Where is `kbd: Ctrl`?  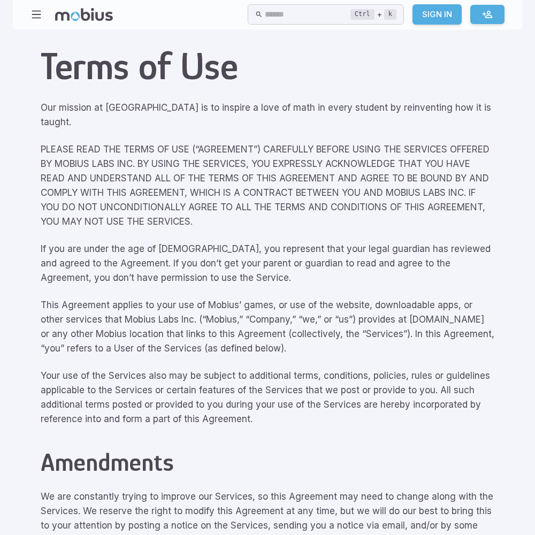 kbd: Ctrl is located at coordinates (362, 14).